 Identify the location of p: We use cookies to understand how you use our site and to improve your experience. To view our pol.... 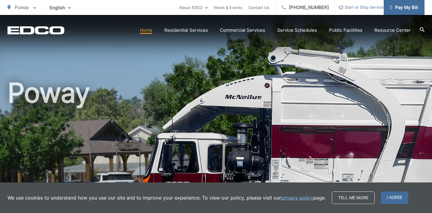
(167, 198).